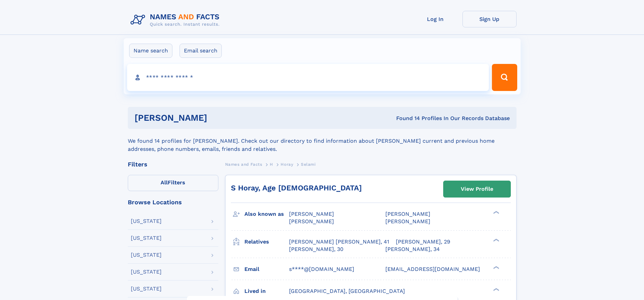 The width and height of the screenshot is (644, 300). Describe the element at coordinates (164, 182) in the screenshot. I see `span: All` at that location.